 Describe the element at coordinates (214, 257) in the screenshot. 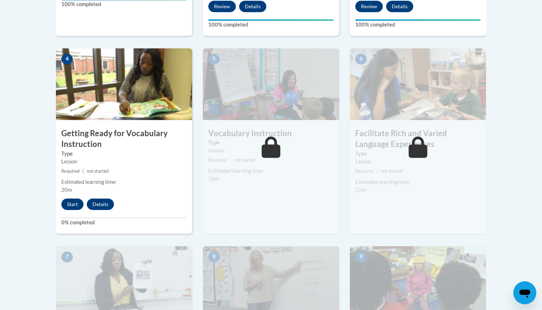

I see `span: 8` at that location.